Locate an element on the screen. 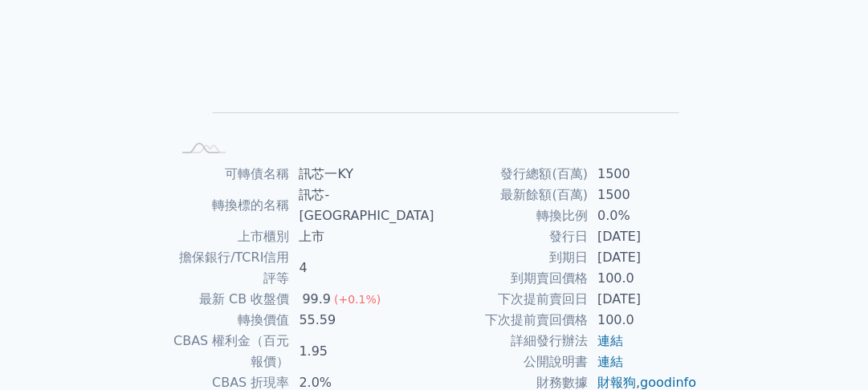 This screenshot has width=868, height=390. td: 上市 is located at coordinates (361, 237).